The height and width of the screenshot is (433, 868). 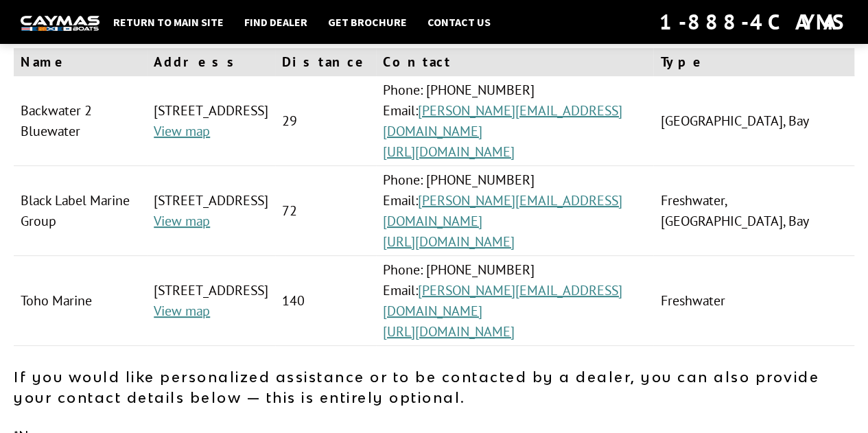 What do you see at coordinates (168, 22) in the screenshot?
I see `a: Return to main site` at bounding box center [168, 22].